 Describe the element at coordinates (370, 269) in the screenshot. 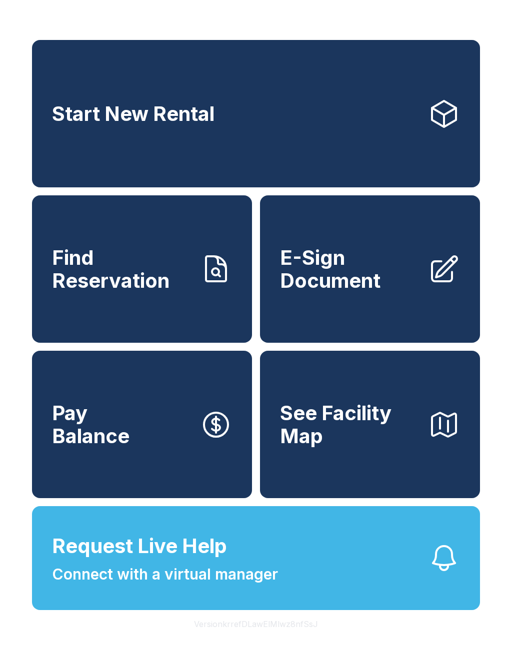

I see `a: E-Sign Document` at that location.